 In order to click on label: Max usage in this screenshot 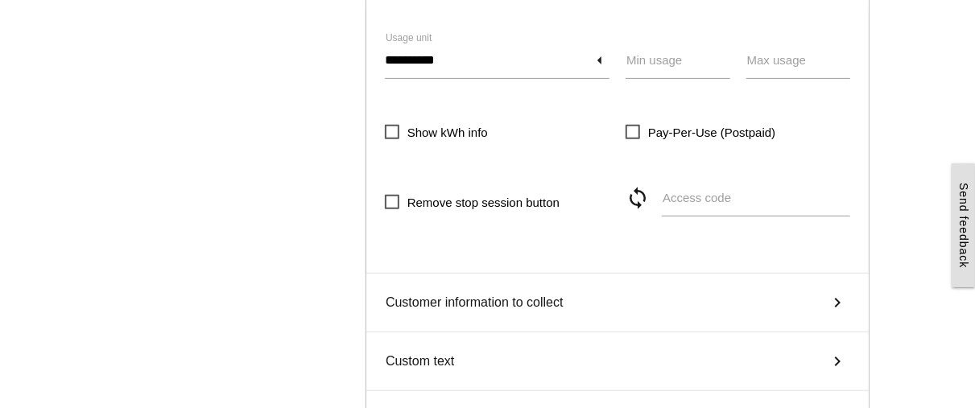, I will do `click(776, 60)`.